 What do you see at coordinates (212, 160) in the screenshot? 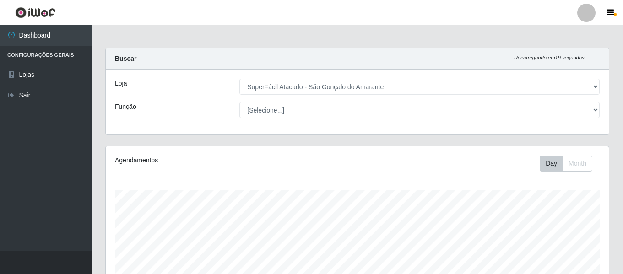
I see `div: Agendamentos` at bounding box center [212, 160].